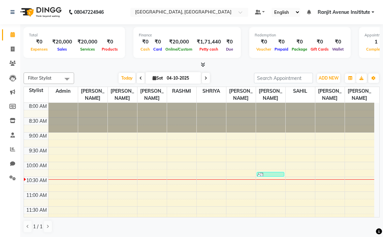 Image resolution: width=383 pixels, height=237 pixels. I want to click on span: Online/Custom, so click(179, 49).